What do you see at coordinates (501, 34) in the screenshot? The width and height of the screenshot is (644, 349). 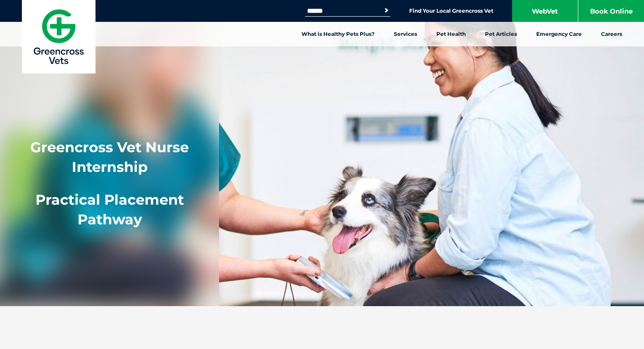 I see `a: Pet Articles` at bounding box center [501, 34].